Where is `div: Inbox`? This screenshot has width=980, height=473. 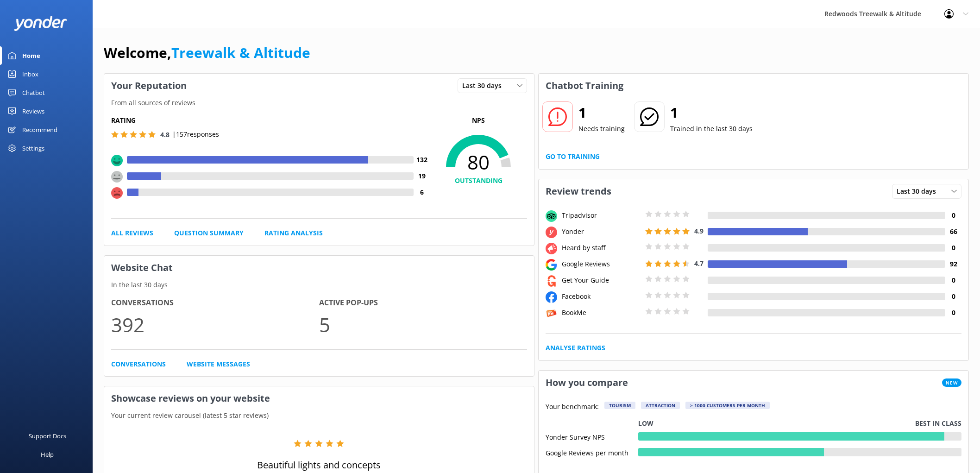
div: Inbox is located at coordinates (30, 74).